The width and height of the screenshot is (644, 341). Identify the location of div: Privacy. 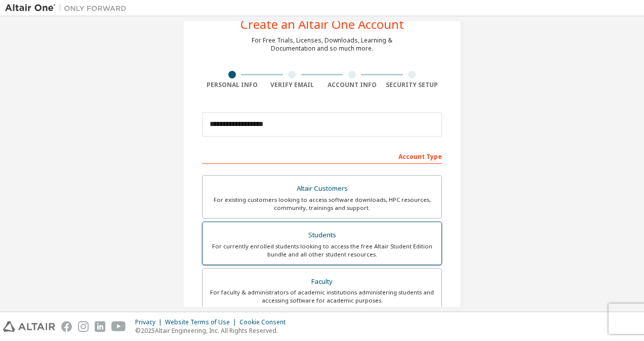
(150, 323).